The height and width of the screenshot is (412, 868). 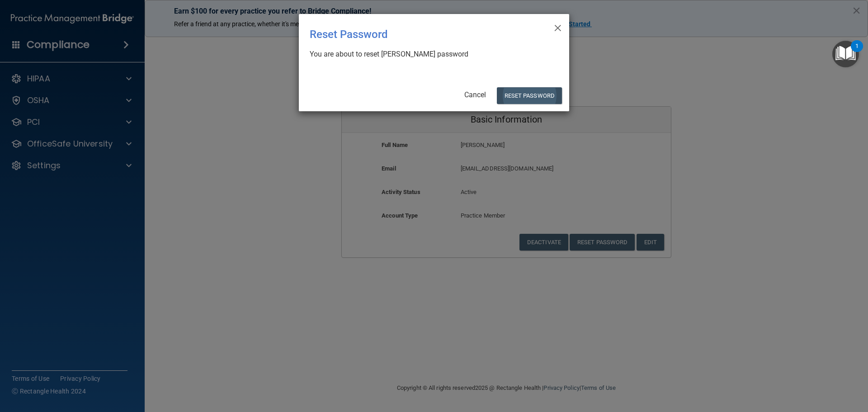 I want to click on button: Open Resource Center, 1 new notification, so click(x=845, y=54).